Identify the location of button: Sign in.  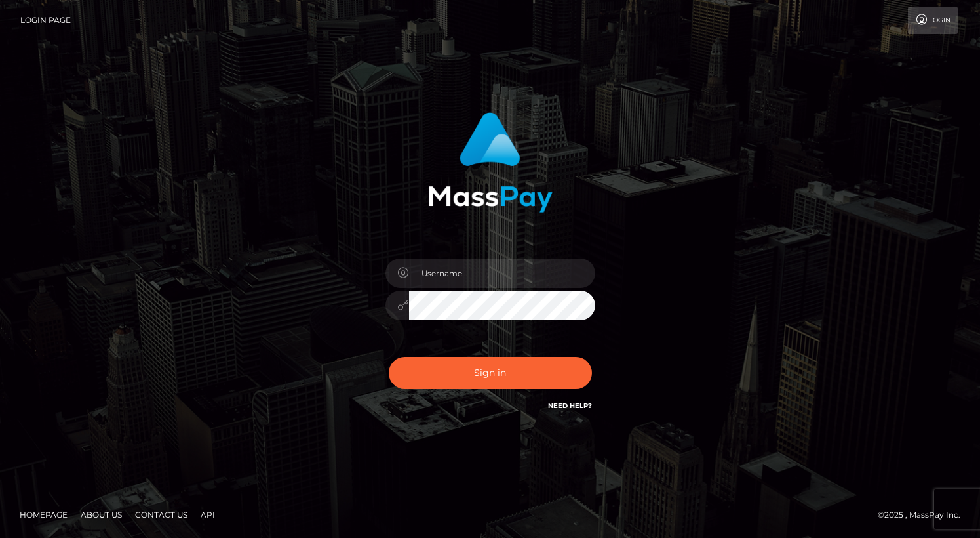
(490, 373).